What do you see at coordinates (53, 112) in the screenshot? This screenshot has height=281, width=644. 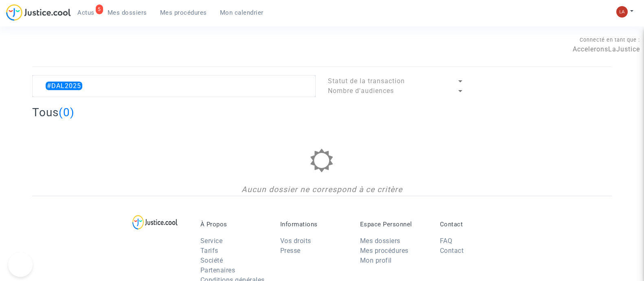 I see `h2: Tous` at bounding box center [53, 112].